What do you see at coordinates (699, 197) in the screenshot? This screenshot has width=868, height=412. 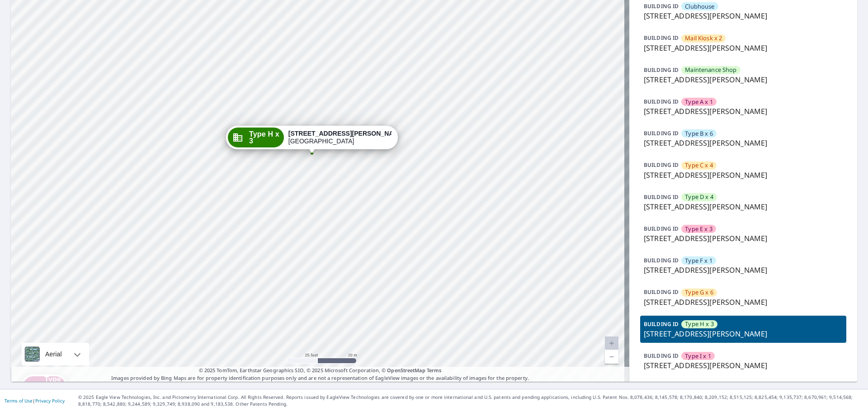 I see `span: Type D x 4` at bounding box center [699, 197].